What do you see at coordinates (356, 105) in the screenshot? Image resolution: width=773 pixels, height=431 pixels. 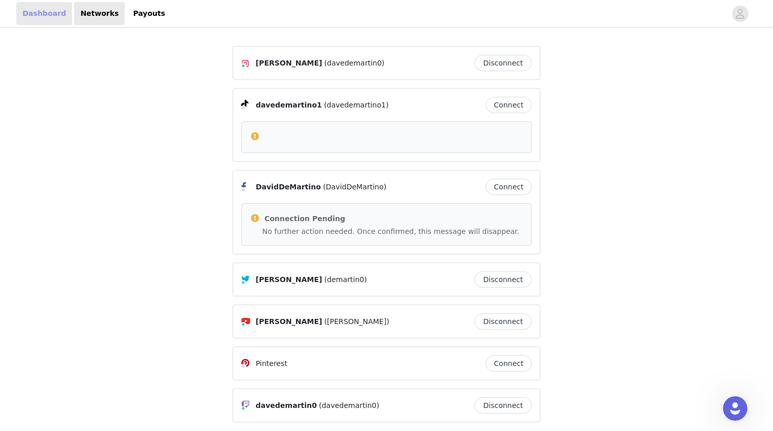 I see `span: (davedemartino1)` at bounding box center [356, 105].